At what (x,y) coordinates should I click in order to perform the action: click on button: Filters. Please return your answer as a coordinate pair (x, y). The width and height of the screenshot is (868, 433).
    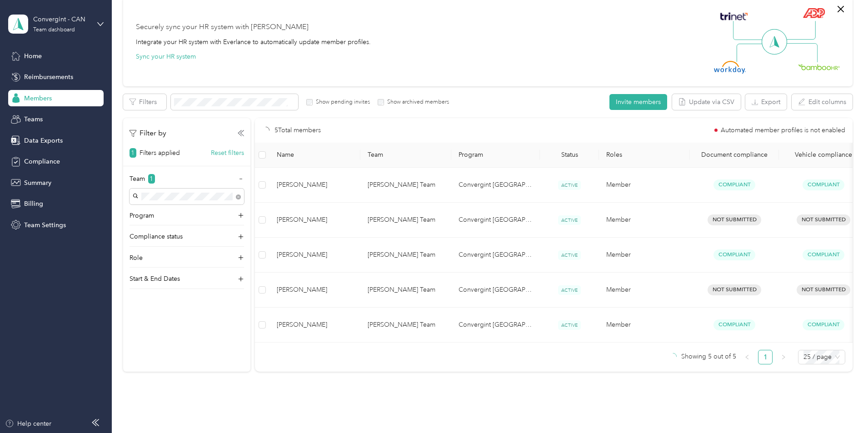
    Looking at the image, I should click on (144, 102).